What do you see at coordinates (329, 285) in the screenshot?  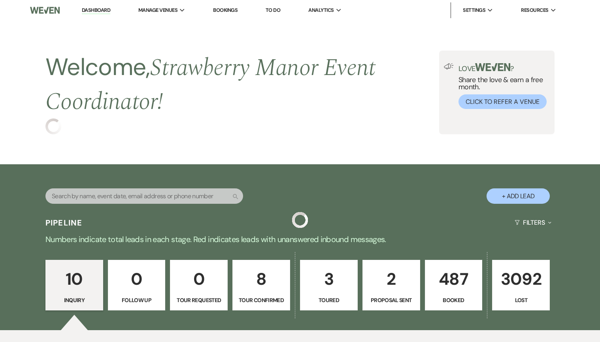 I see `a: 3Toured` at bounding box center [329, 285].